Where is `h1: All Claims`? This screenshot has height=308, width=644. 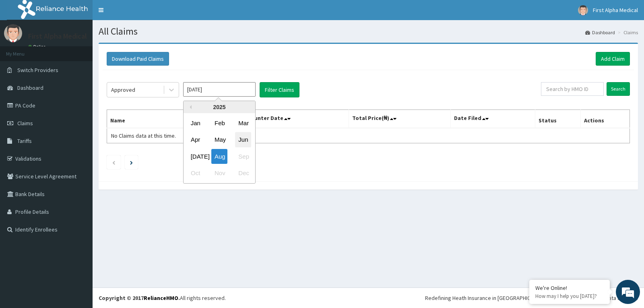
h1: All Claims is located at coordinates (368, 32).